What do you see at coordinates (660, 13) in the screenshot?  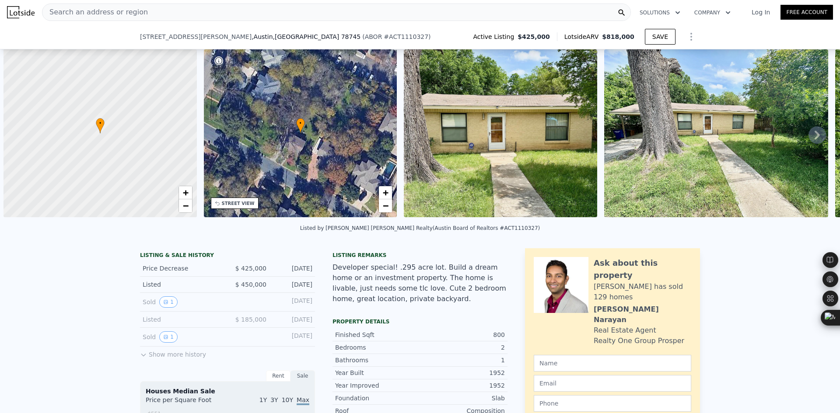 I see `button: Solutions` at bounding box center [660, 13].